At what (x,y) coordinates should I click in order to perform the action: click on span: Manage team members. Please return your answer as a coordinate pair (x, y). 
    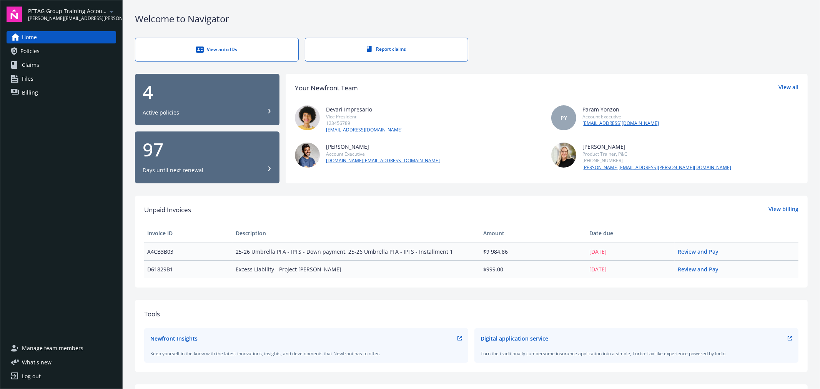
    Looking at the image, I should click on (53, 348).